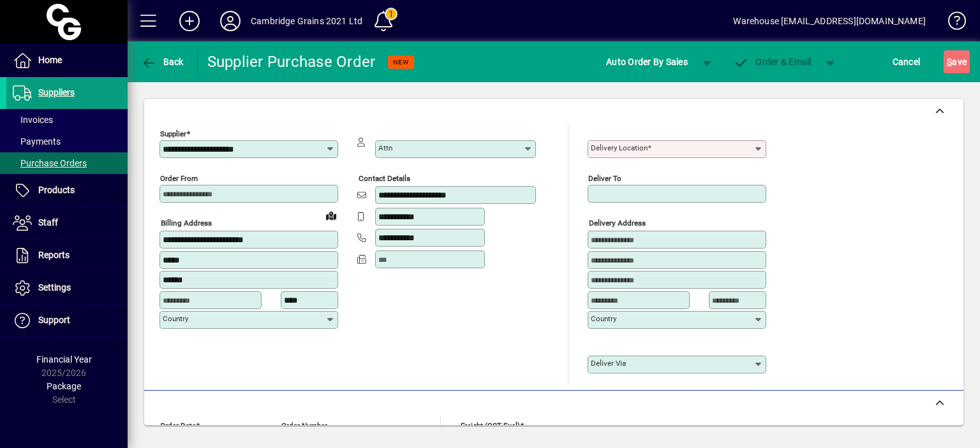  I want to click on mat-label: Order from, so click(179, 179).